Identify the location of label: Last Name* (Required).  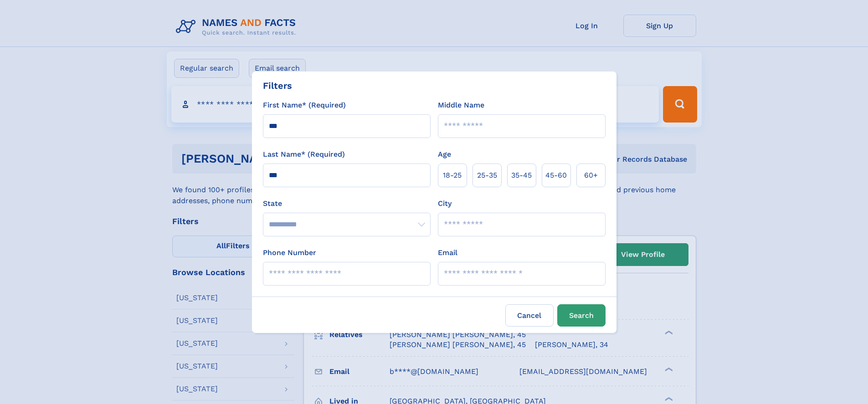
(304, 154).